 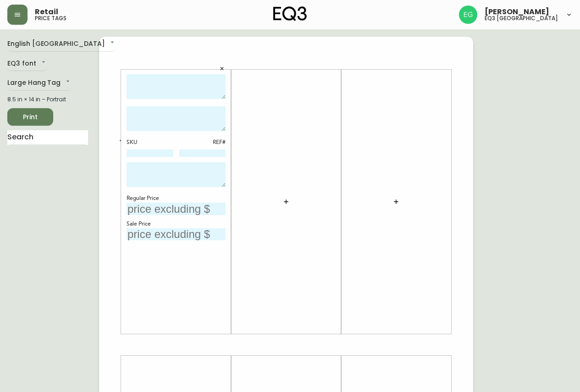 I want to click on span: Retail, so click(x=46, y=12).